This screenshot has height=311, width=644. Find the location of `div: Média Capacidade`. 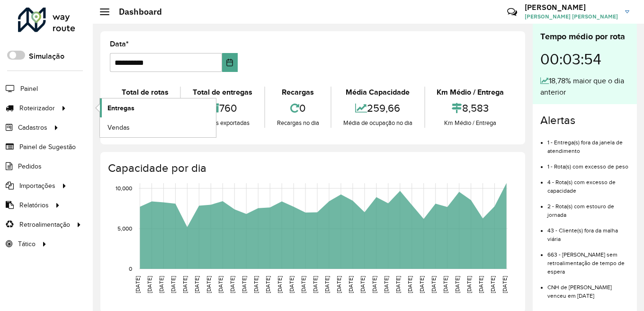

div: Média Capacidade is located at coordinates (378, 92).